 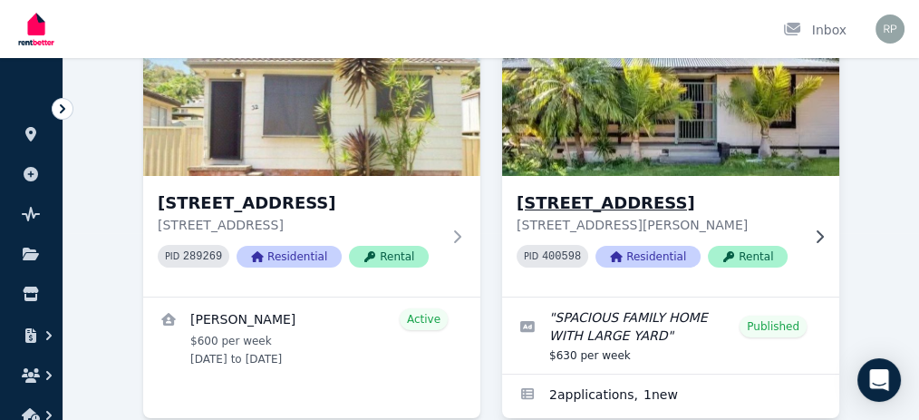 What do you see at coordinates (202, 257) in the screenshot?
I see `code: 289269` at bounding box center [202, 257].